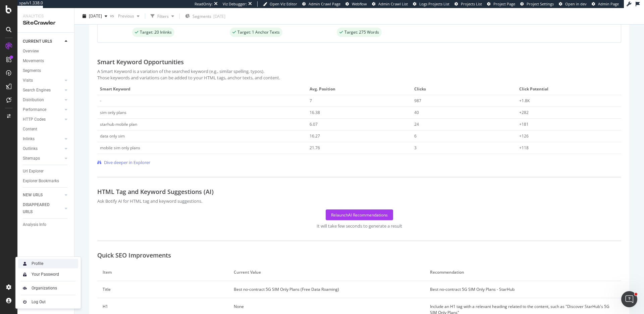 The width and height of the screenshot is (644, 314). What do you see at coordinates (284, 3) in the screenshot?
I see `span: Open Viz Editor` at bounding box center [284, 3].